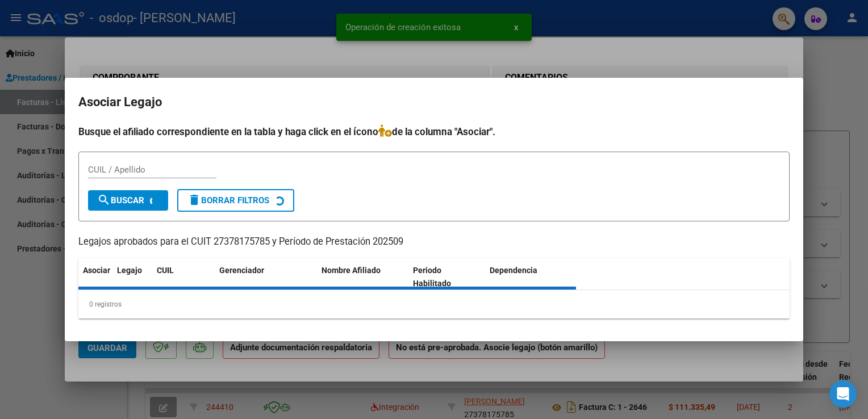 Image resolution: width=868 pixels, height=419 pixels. What do you see at coordinates (236, 200) in the screenshot?
I see `button: Borrar Filtros` at bounding box center [236, 200].